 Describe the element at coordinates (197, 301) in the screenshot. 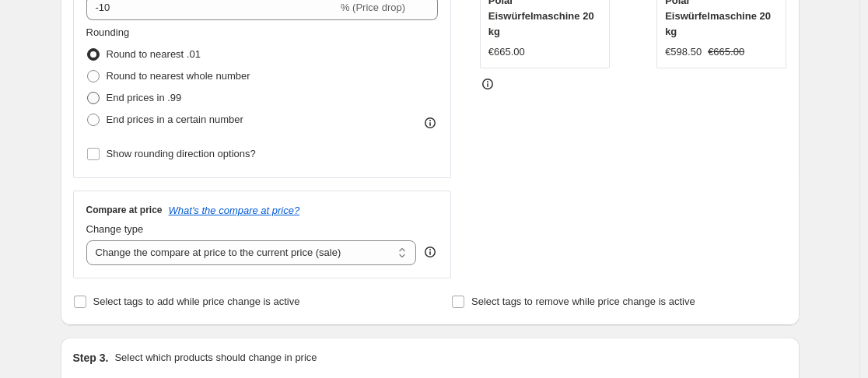

I see `span: Select tags to add while price change is active` at that location.